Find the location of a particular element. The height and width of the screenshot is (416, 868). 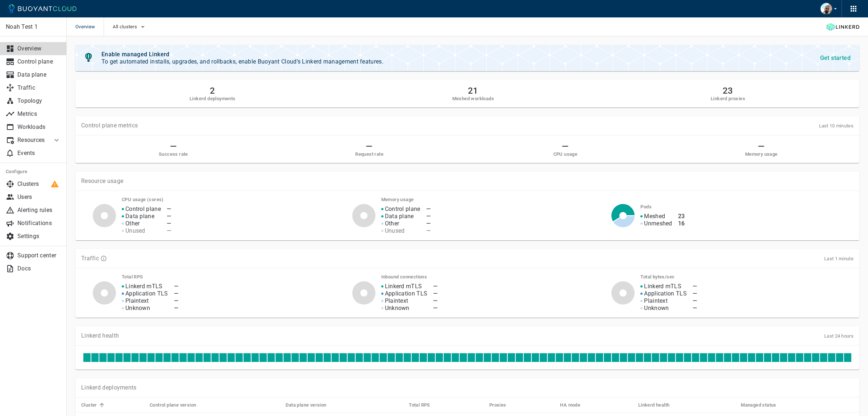

h5: Linkerd proxies is located at coordinates (728, 98).